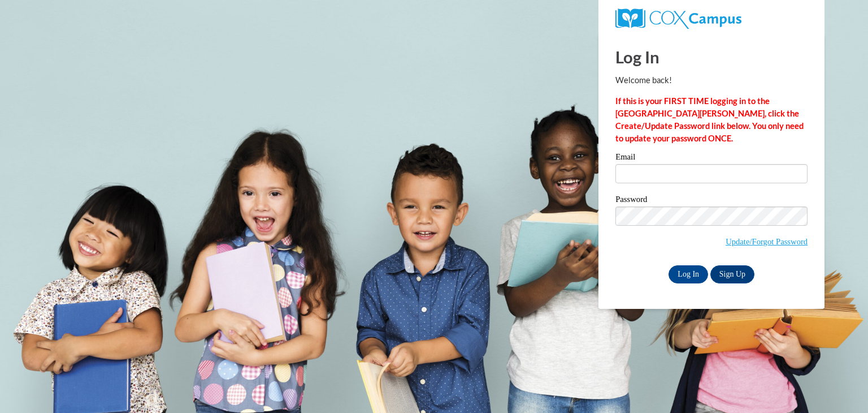 Image resolution: width=868 pixels, height=413 pixels. What do you see at coordinates (712, 158) in the screenshot?
I see `label: Email` at bounding box center [712, 158].